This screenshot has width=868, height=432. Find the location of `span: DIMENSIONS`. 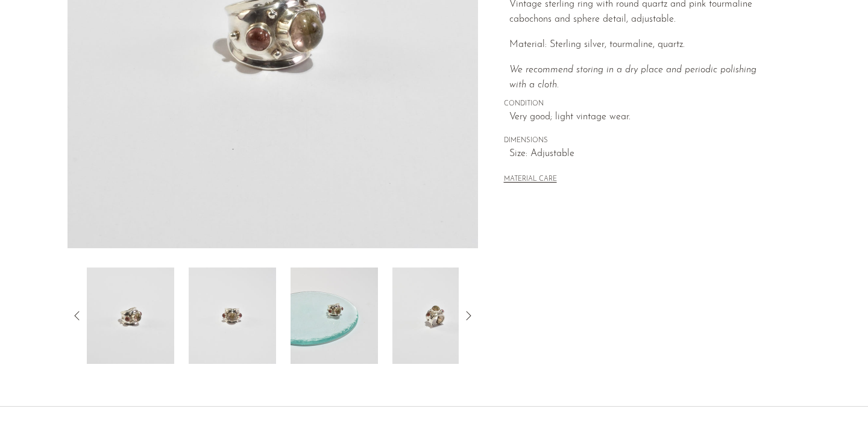

span: DIMENSIONS is located at coordinates (639, 141).